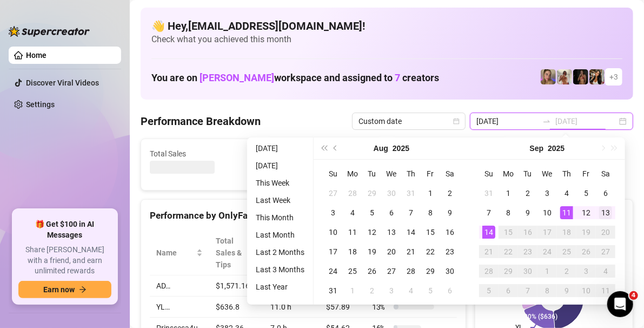 This screenshot has height=328, width=644. What do you see at coordinates (237, 286) in the screenshot?
I see `td: $1,571.16` at bounding box center [237, 286].